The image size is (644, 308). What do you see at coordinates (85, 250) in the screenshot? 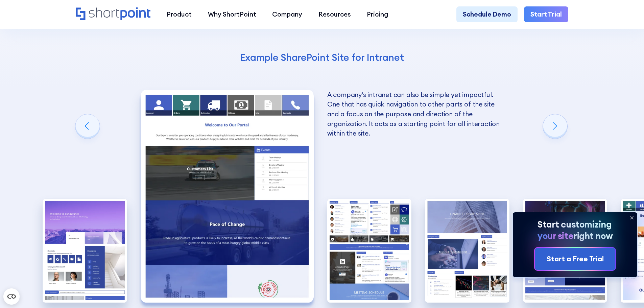
I see `img: Best SharePoint Intranet Example` at bounding box center [85, 250].